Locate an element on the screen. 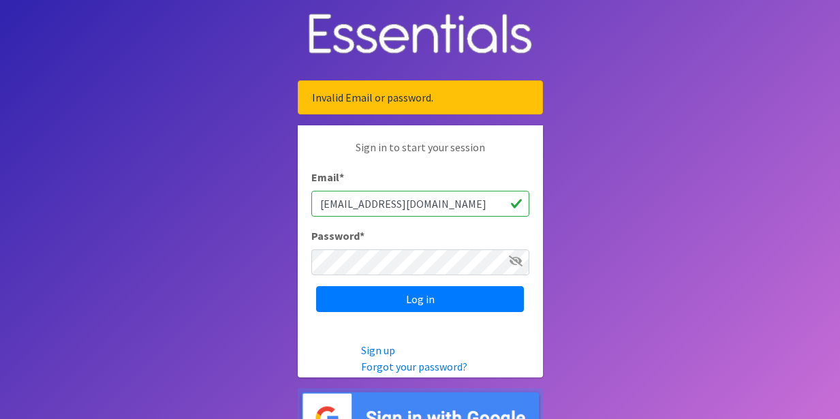  div: Invalid Email or password. is located at coordinates (420, 97).